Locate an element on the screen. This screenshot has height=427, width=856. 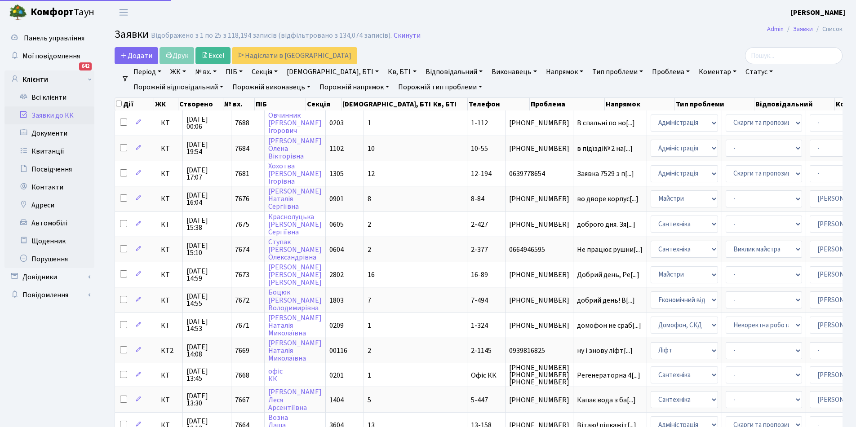
div: Відображено з 1 по 25 з 118,194 записів (відфільтровано з 134,074 записів). is located at coordinates (271, 35).